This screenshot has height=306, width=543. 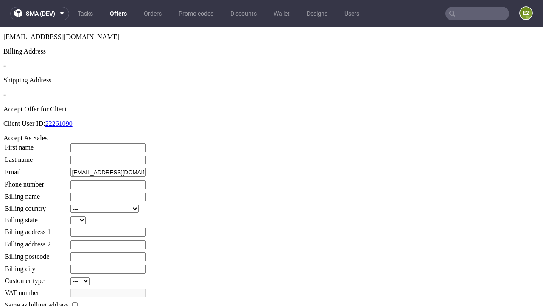 I want to click on td: Last name, so click(x=37, y=132).